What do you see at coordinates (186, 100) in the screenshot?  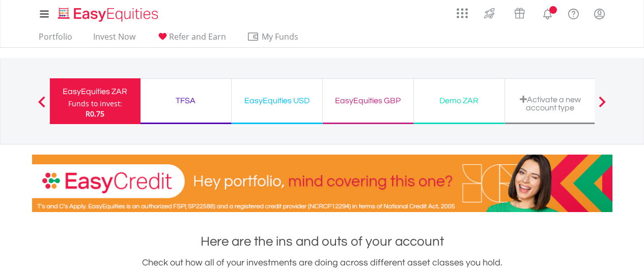 I see `div: TFSA` at bounding box center [186, 100].